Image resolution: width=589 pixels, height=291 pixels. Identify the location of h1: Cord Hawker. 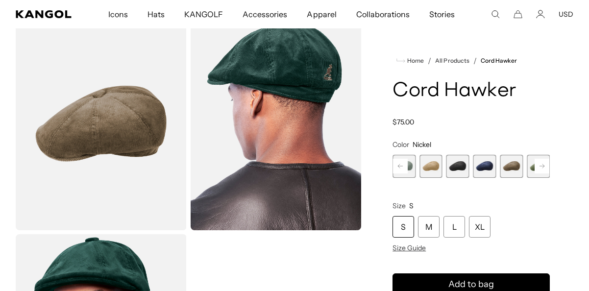
(471, 91).